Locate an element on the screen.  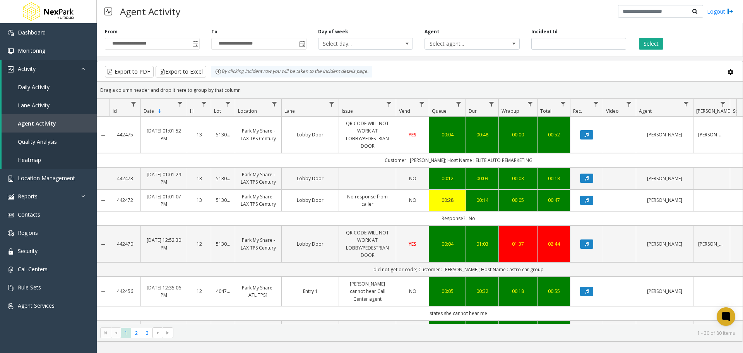
a: Logout is located at coordinates (721, 11).